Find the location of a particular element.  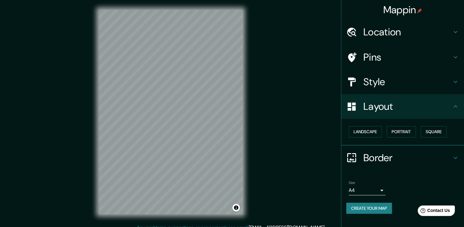

button: Landscape is located at coordinates (366, 131).